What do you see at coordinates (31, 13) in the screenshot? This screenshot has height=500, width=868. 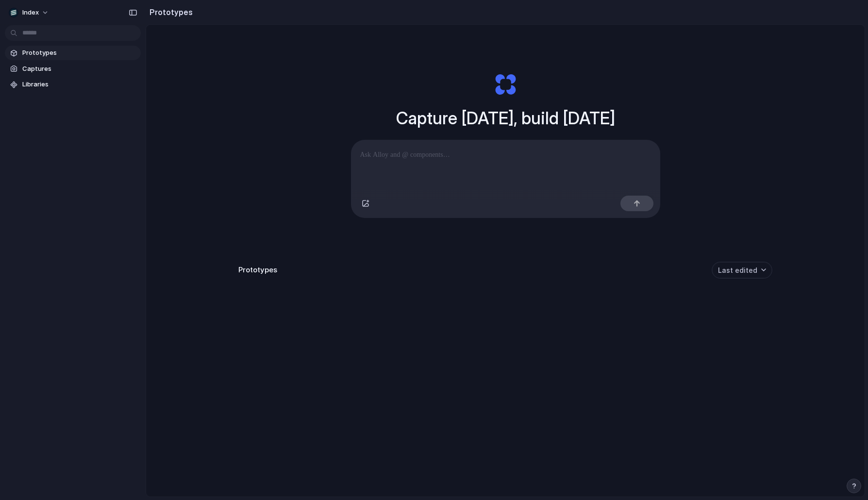 I see `span: Index` at bounding box center [31, 13].